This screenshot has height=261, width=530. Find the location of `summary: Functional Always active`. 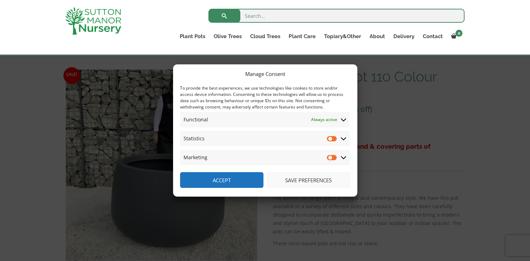

summary: Functional Always active is located at coordinates (265, 120).